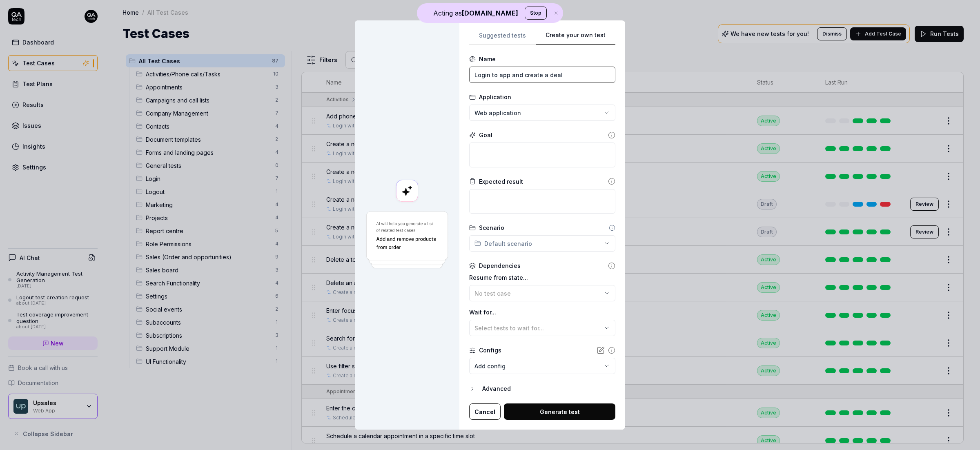 This screenshot has height=450, width=980. What do you see at coordinates (542, 293) in the screenshot?
I see `button: No test case` at bounding box center [542, 293].